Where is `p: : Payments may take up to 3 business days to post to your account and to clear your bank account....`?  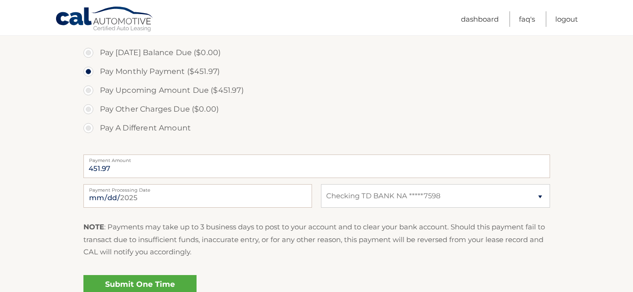
p: : Payments may take up to 3 business days to post to your account and to clear your bank account.... is located at coordinates (317, 239).